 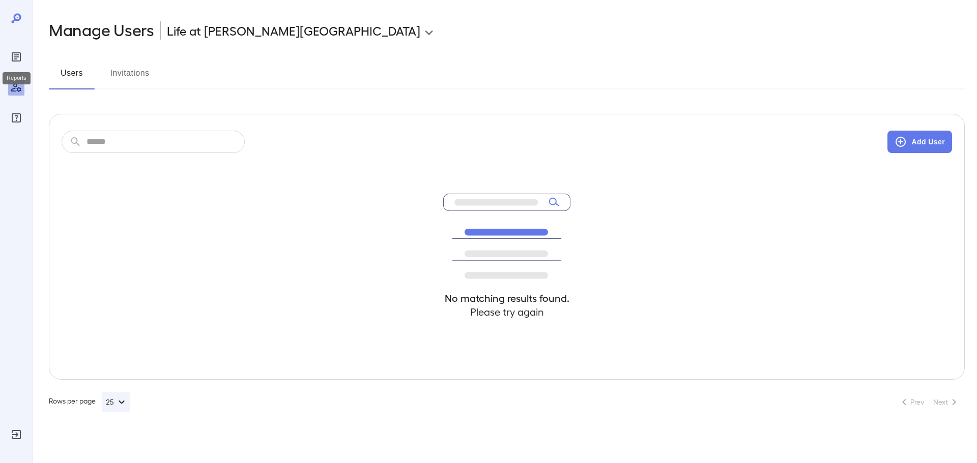 I want to click on h4: No matching results found., so click(x=507, y=298).